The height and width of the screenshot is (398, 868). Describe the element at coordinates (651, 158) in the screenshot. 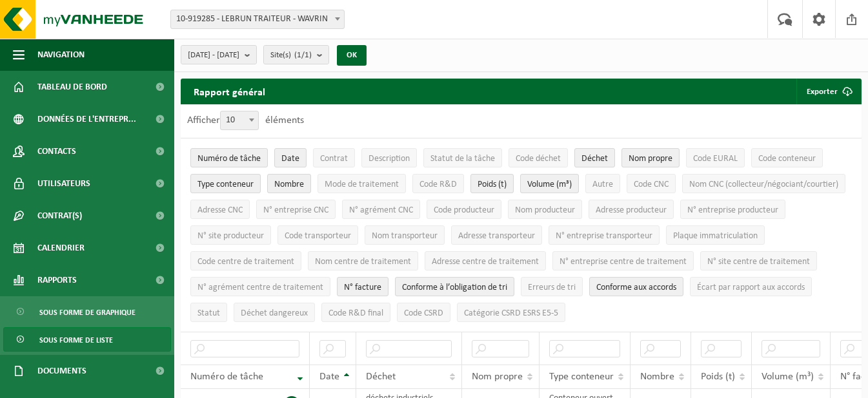

I see `button: Nom propreNom propre: Activate to sort` at that location.